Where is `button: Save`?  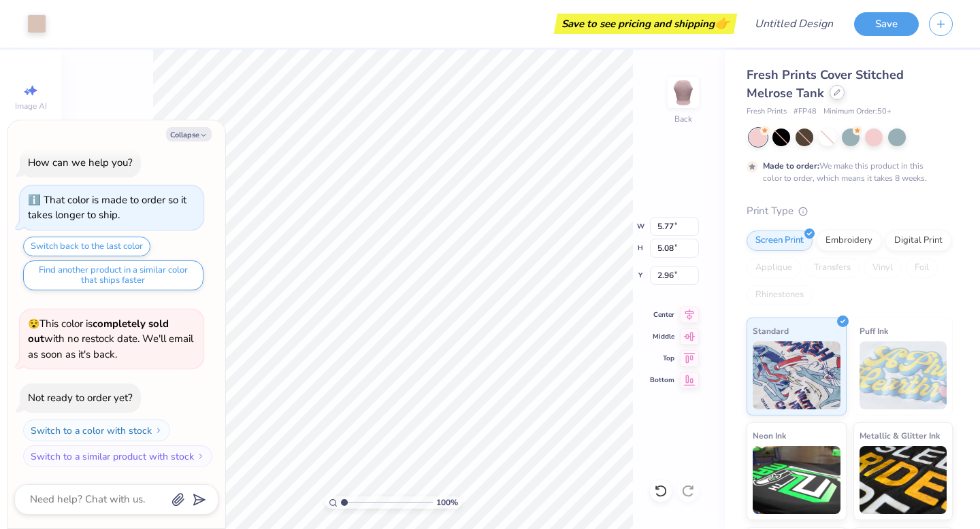
button: Save is located at coordinates (886, 23).